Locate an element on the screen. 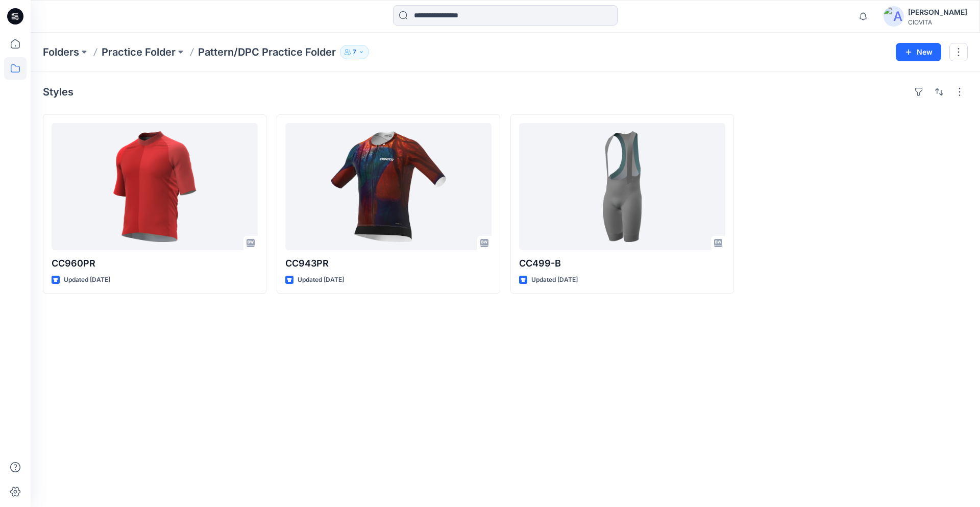 The width and height of the screenshot is (980, 507). p: CC960PR is located at coordinates (155, 264).